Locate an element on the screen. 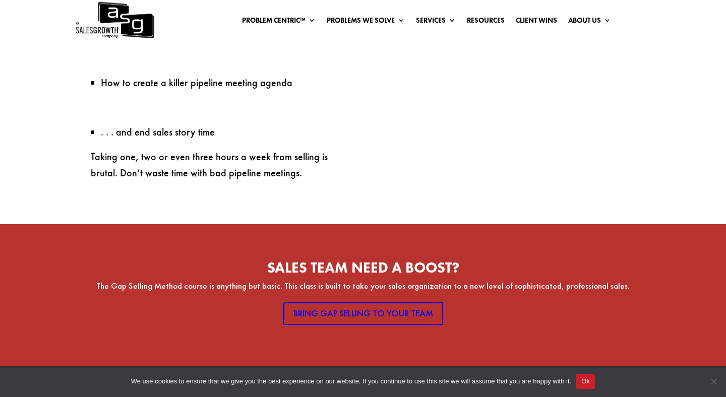 The width and height of the screenshot is (726, 397). button: Ok is located at coordinates (585, 382).